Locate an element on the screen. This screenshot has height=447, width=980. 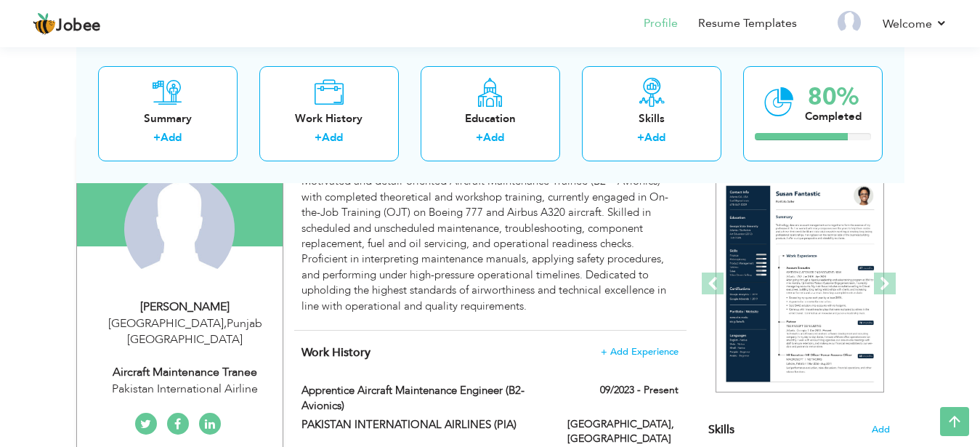
label: PAKISTAN INTERNATIONAL AIRLINES (PIA) is located at coordinates (423, 424).